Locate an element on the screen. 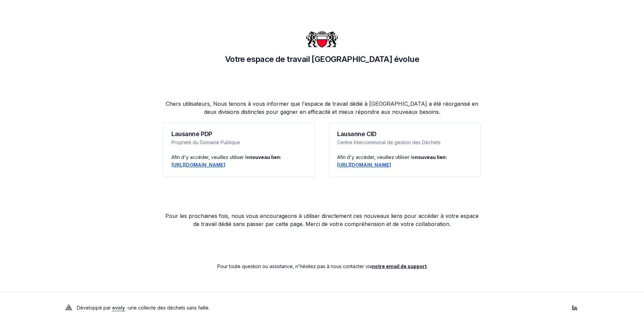 This screenshot has height=324, width=644. a: evoly is located at coordinates (119, 307).